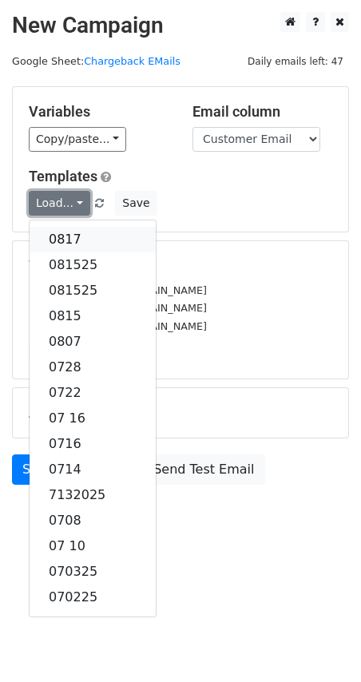 This screenshot has width=361, height=682. I want to click on small: Google Sheet:, so click(96, 61).